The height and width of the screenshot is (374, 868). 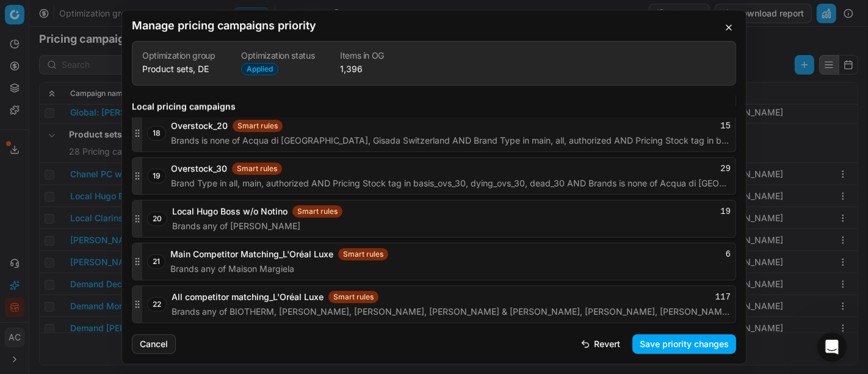 I want to click on dd: 1,396, so click(x=385, y=69).